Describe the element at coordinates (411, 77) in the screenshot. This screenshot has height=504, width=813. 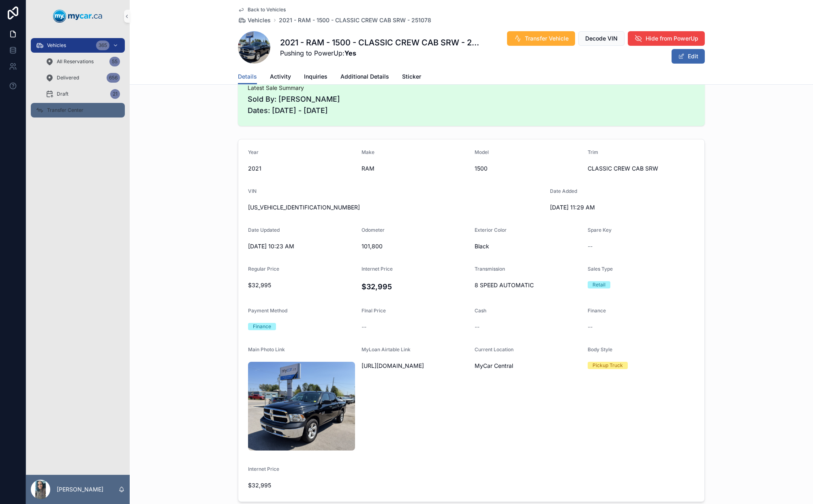
I see `span: Sticker` at that location.